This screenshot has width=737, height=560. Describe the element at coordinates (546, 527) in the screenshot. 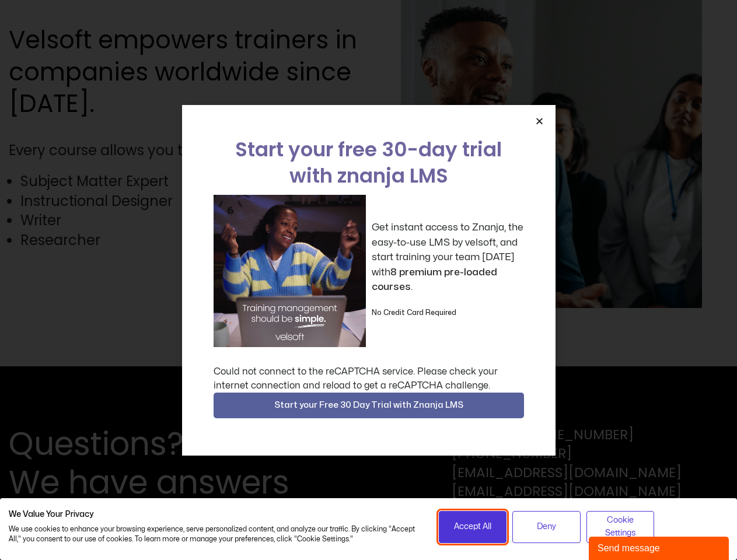

I see `span: Deny` at that location.